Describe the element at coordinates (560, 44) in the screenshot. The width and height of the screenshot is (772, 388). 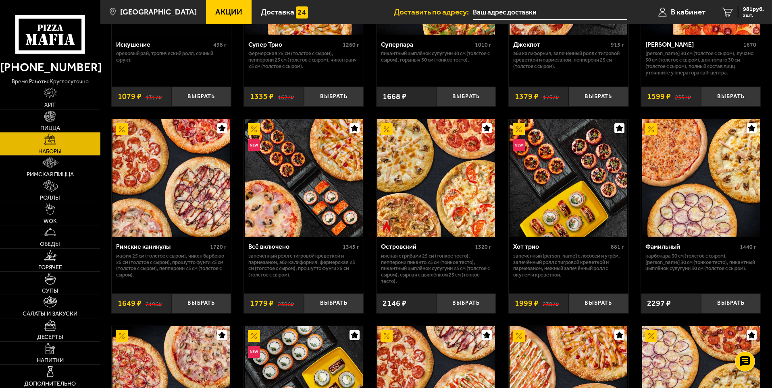
I see `div: Джекпот` at that location.